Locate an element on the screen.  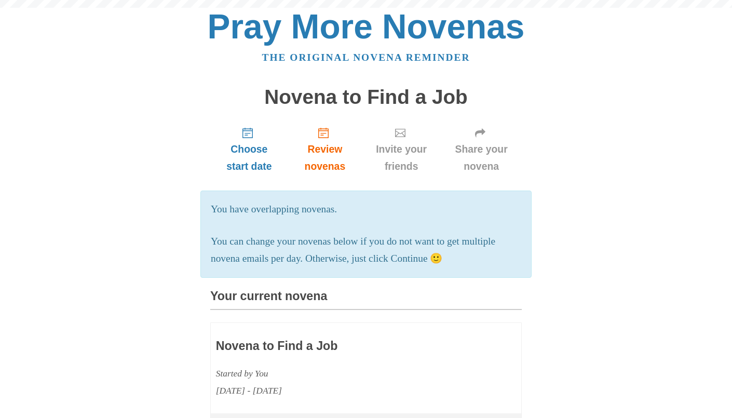
a: Invite your friends is located at coordinates (401, 149).